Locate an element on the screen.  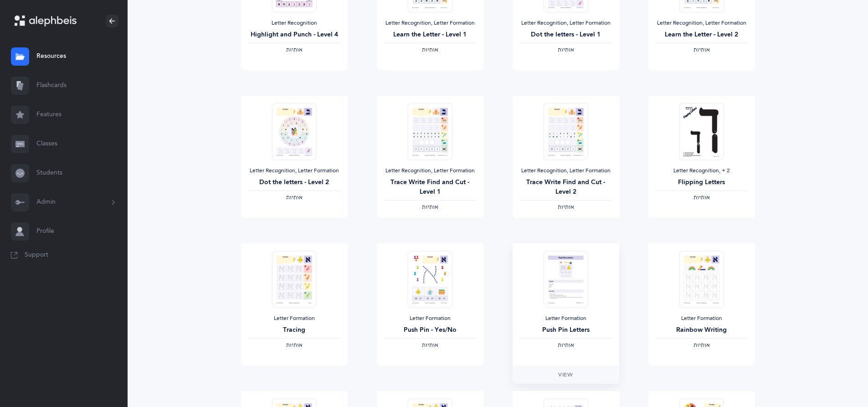
img: Trace_Write_Find_and_Cut-L1.pdf_thumbnail_1587419750.png is located at coordinates (430, 132).